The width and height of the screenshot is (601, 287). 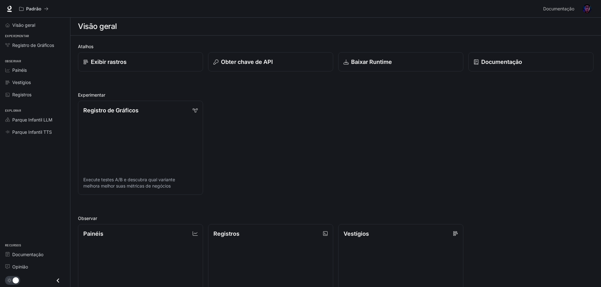 What do you see at coordinates (86, 46) in the screenshot?
I see `font: Atalhos` at bounding box center [86, 46].